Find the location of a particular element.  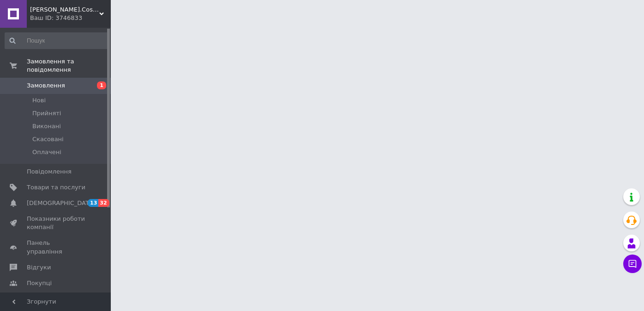

span: Оплачені is located at coordinates (47, 152).